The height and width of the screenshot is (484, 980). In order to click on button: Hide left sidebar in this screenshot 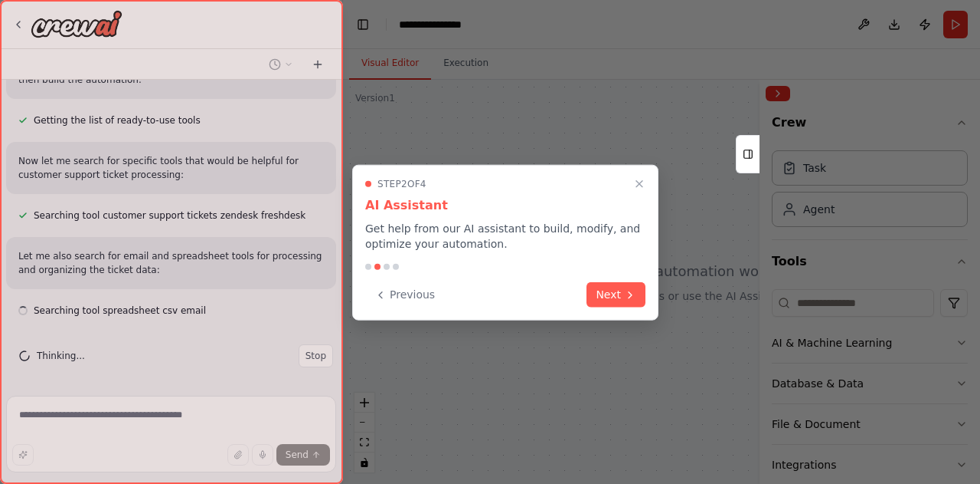, I will do `click(363, 24)`.